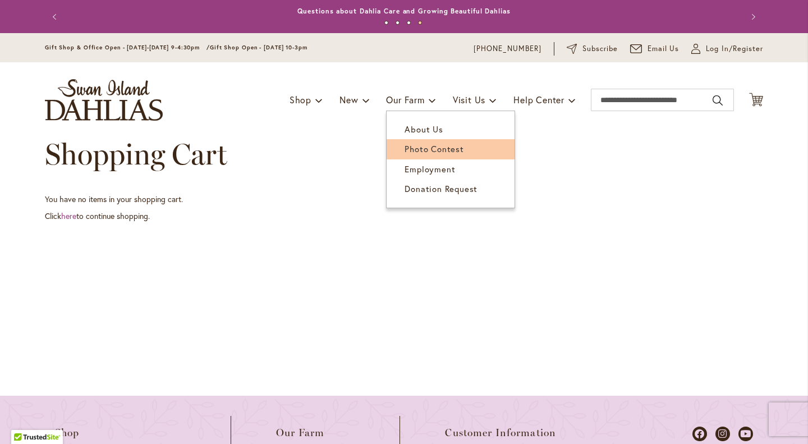 The image size is (808, 444). What do you see at coordinates (752, 17) in the screenshot?
I see `button: Next` at bounding box center [752, 17].